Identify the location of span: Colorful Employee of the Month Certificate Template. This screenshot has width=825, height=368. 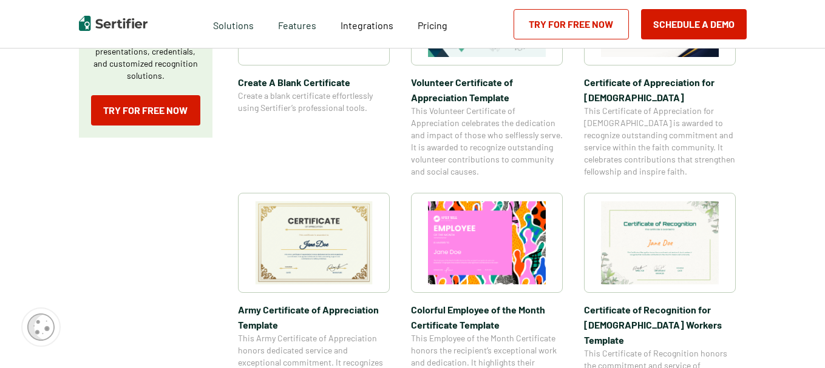
(487, 317).